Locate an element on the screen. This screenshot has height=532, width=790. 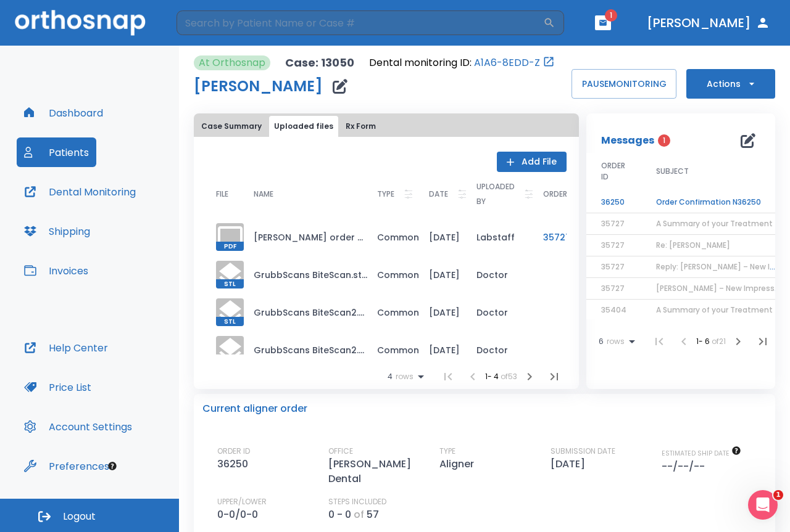
button: Help Center is located at coordinates (66, 348).